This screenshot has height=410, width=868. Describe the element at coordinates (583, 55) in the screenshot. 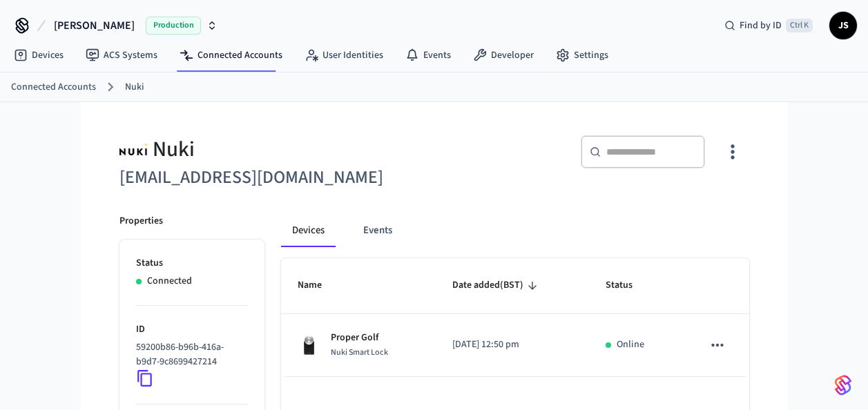

I see `a: Settings` at that location.